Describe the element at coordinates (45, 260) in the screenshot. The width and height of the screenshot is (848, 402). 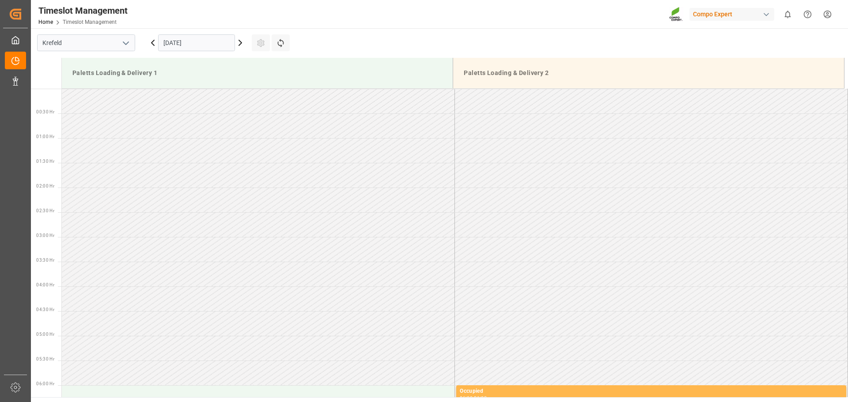
I see `span: 03:30 Hr` at that location.